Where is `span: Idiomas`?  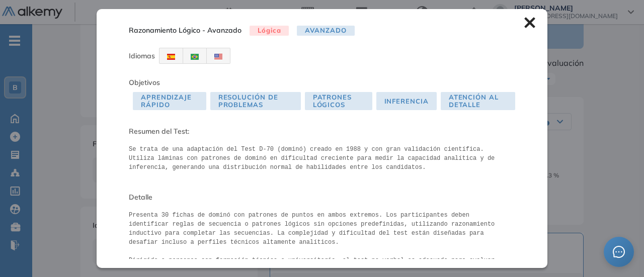 span: Idiomas is located at coordinates (142, 56).